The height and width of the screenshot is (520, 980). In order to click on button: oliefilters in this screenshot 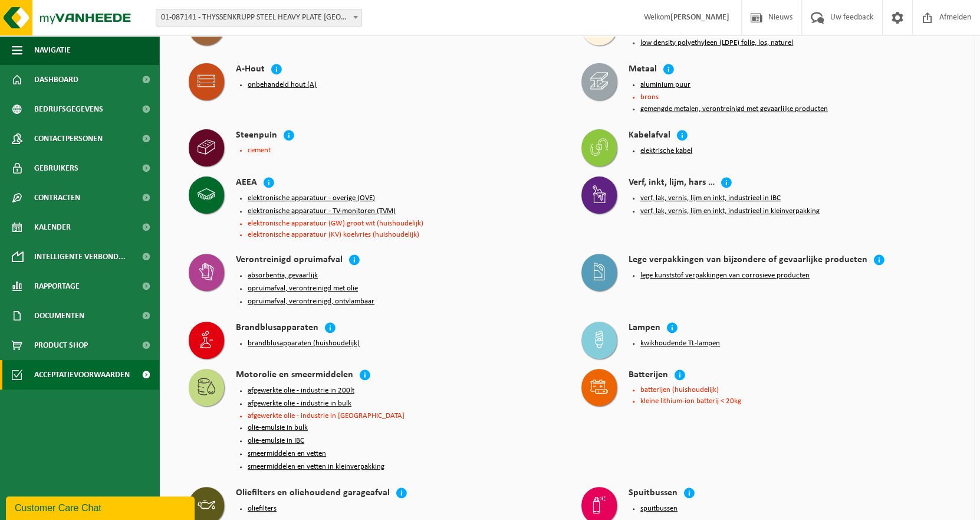, I will do `click(262, 508)`.